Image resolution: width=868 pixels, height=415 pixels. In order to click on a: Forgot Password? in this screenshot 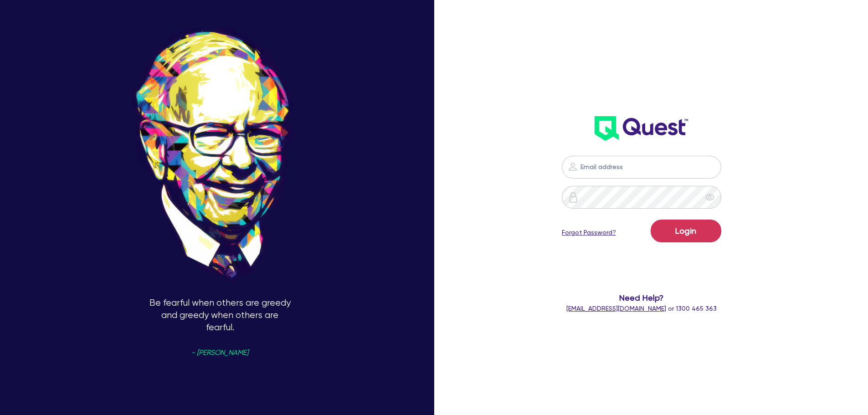, I will do `click(589, 232)`.